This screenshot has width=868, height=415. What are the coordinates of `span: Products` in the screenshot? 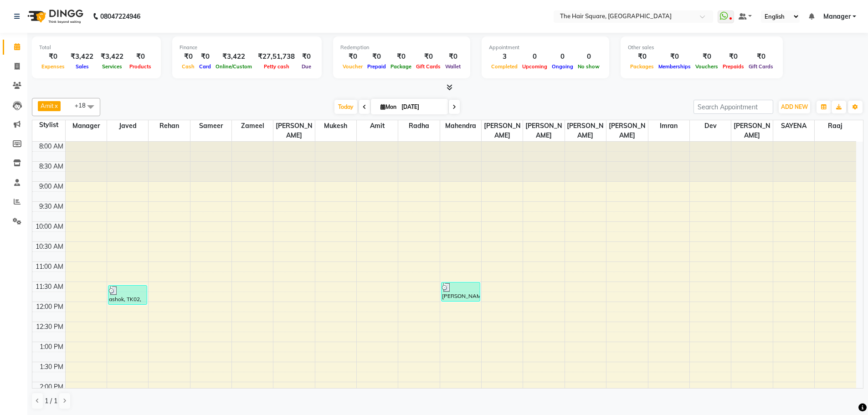 It's located at (140, 67).